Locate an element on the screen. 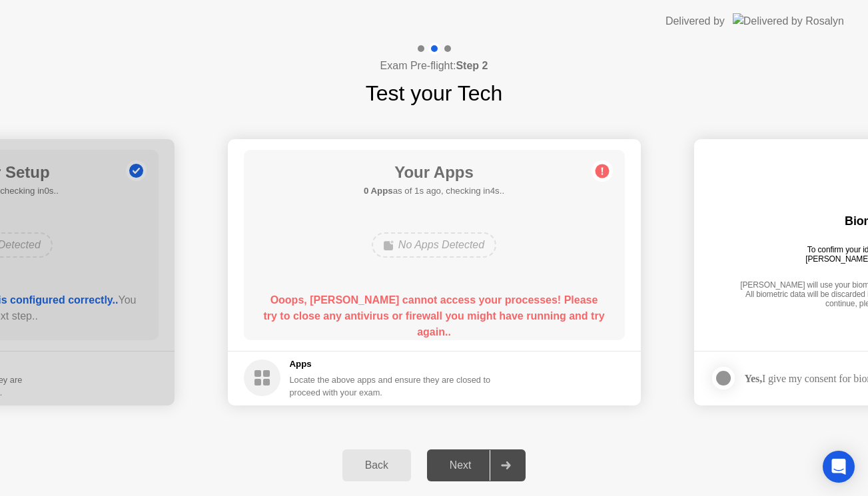 This screenshot has height=496, width=868. h4: Exam Pre-flight: is located at coordinates (434, 66).